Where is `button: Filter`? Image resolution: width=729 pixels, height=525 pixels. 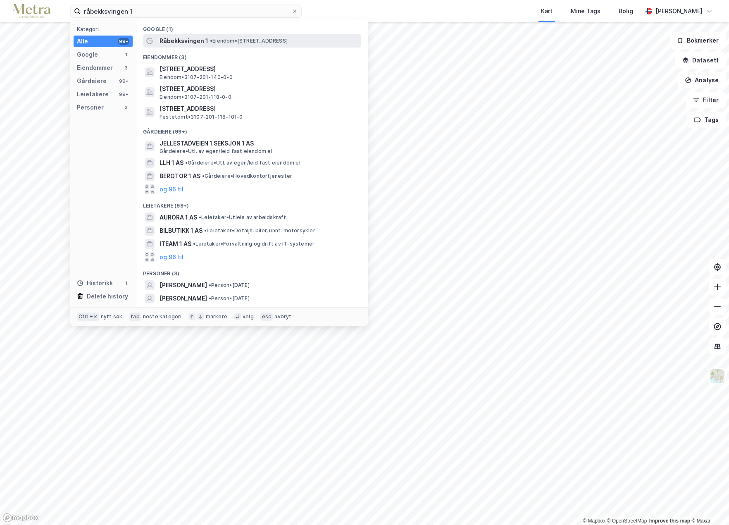
button: Filter is located at coordinates (706, 100).